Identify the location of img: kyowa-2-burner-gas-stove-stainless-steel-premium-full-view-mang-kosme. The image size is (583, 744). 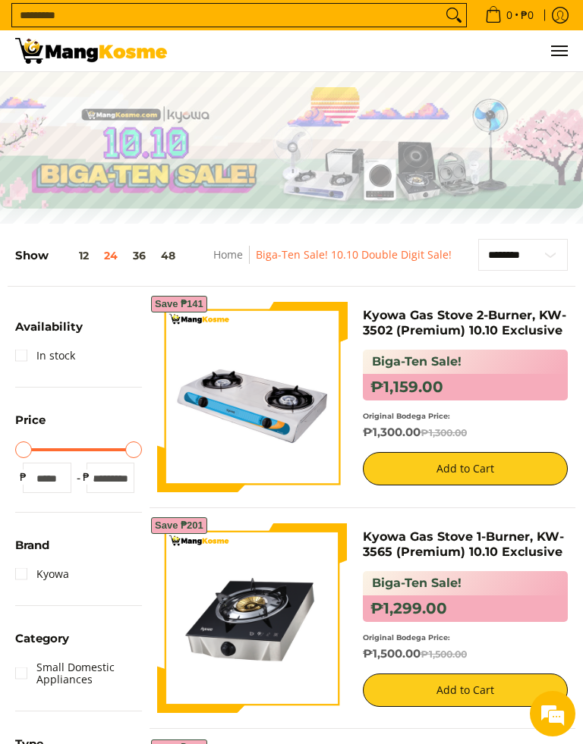
(252, 397).